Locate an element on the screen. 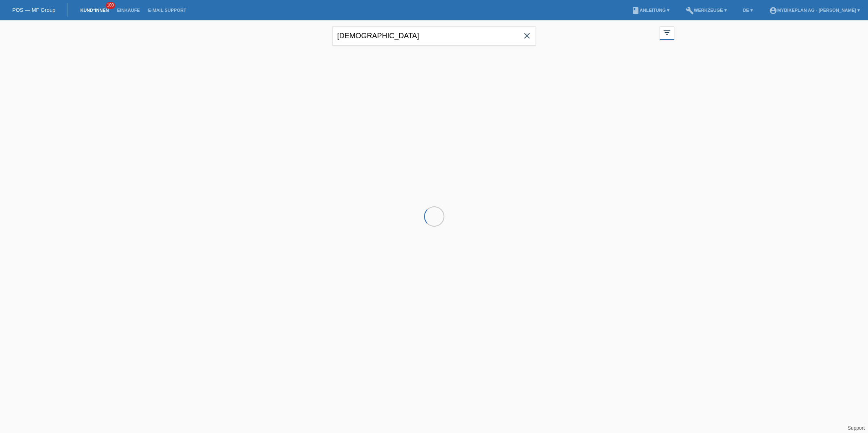 The width and height of the screenshot is (868, 433). i: filter_list is located at coordinates (668, 32).